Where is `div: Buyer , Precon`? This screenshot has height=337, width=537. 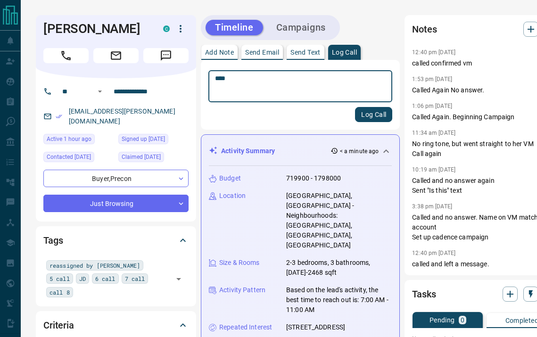
div: Buyer , Precon is located at coordinates (116, 178).